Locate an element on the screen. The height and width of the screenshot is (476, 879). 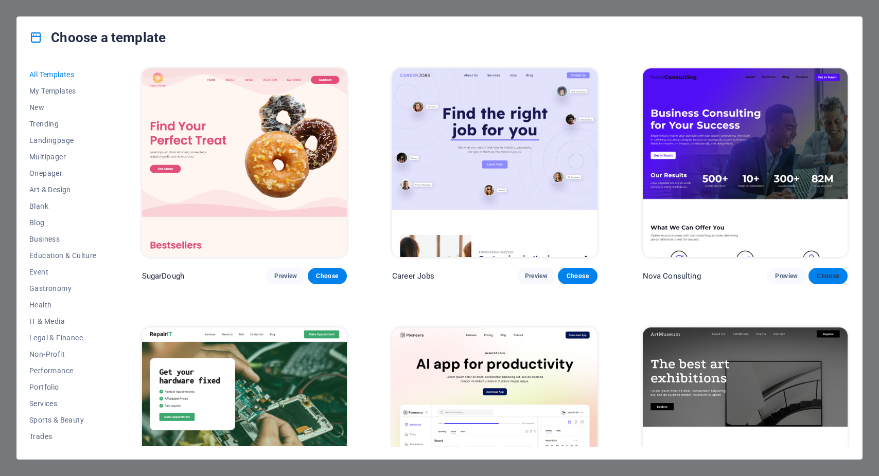
span: Education & Culture is located at coordinates (63, 256).